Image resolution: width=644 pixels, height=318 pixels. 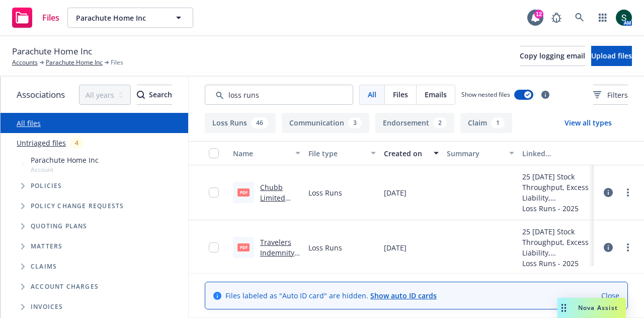 I want to click on a: Close, so click(x=610, y=295).